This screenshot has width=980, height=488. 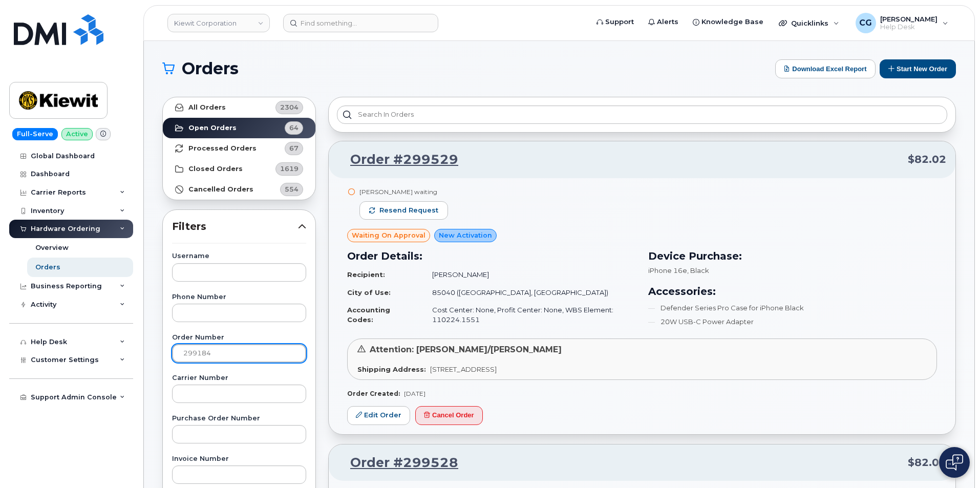 I want to click on a: Cancelled Orders554, so click(x=239, y=189).